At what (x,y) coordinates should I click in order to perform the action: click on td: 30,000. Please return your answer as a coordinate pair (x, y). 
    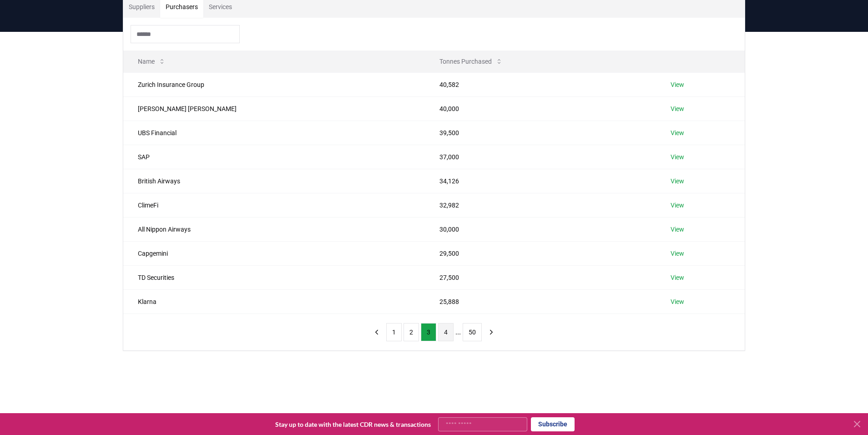
    Looking at the image, I should click on (540, 229).